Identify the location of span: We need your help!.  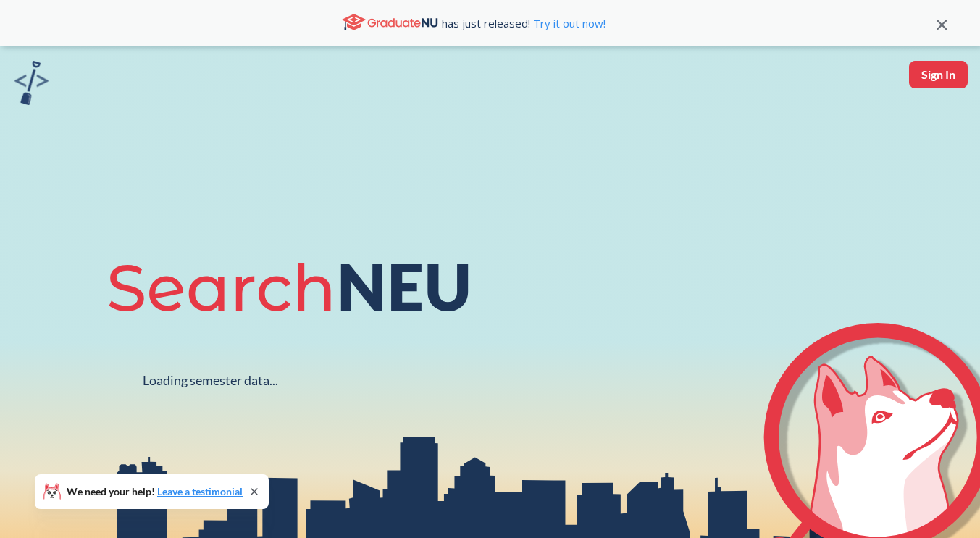
(154, 492).